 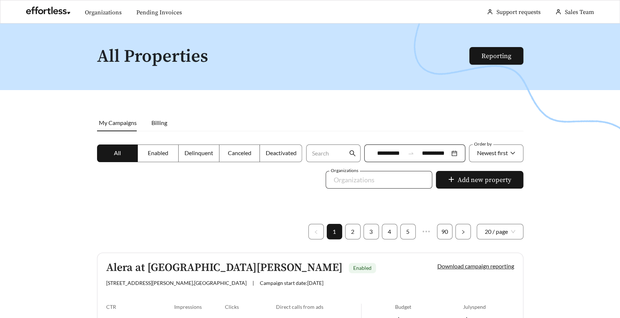 I want to click on span: swap-right, so click(x=411, y=153).